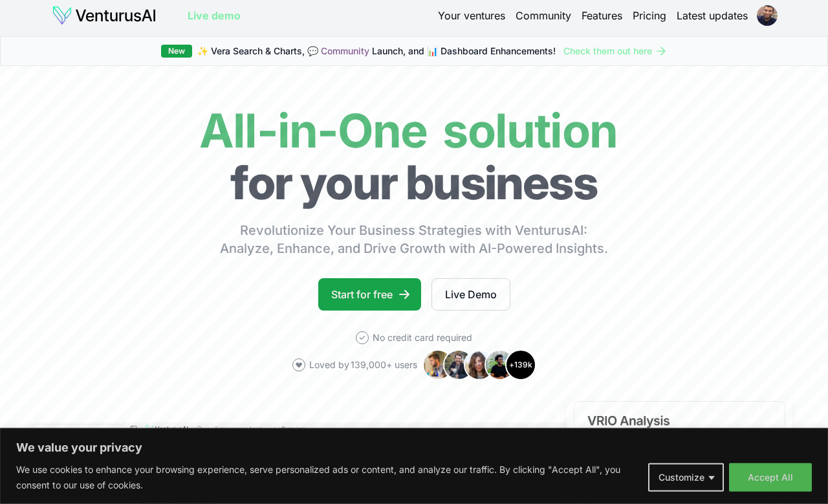  What do you see at coordinates (768, 16) in the screenshot?
I see `img: ACg8ocK9uNyWvllGuLC1CzzZhxR4-h-N-gqVYRw6ARx5gfvkL9YPvC_R=s96-c` at bounding box center [768, 16].